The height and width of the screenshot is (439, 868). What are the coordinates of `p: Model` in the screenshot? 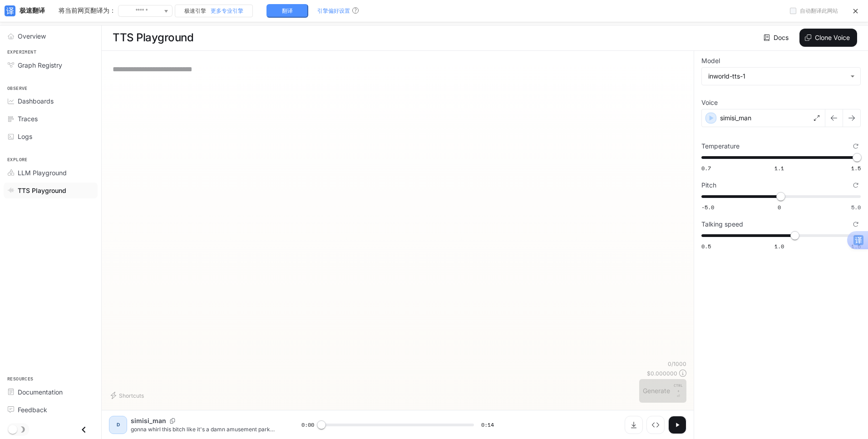 It's located at (711, 61).